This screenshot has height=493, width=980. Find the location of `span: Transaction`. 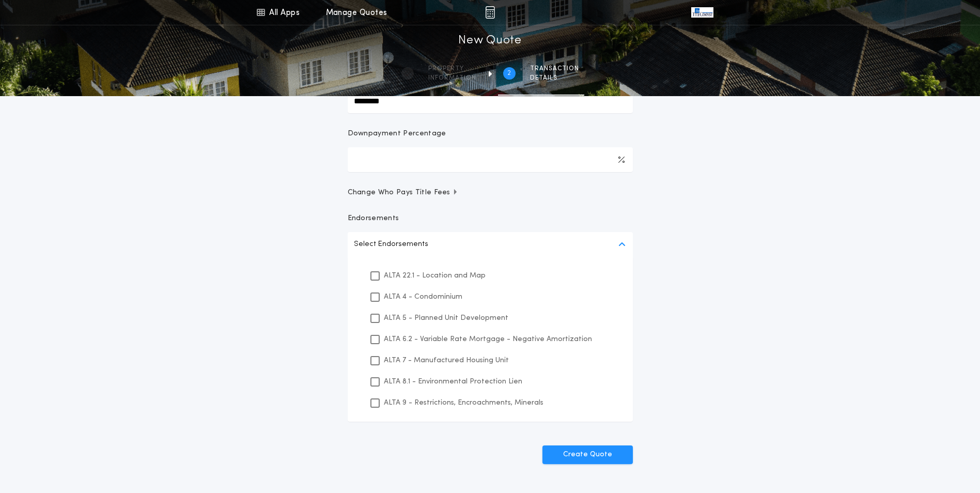

span: Transaction is located at coordinates (554, 69).